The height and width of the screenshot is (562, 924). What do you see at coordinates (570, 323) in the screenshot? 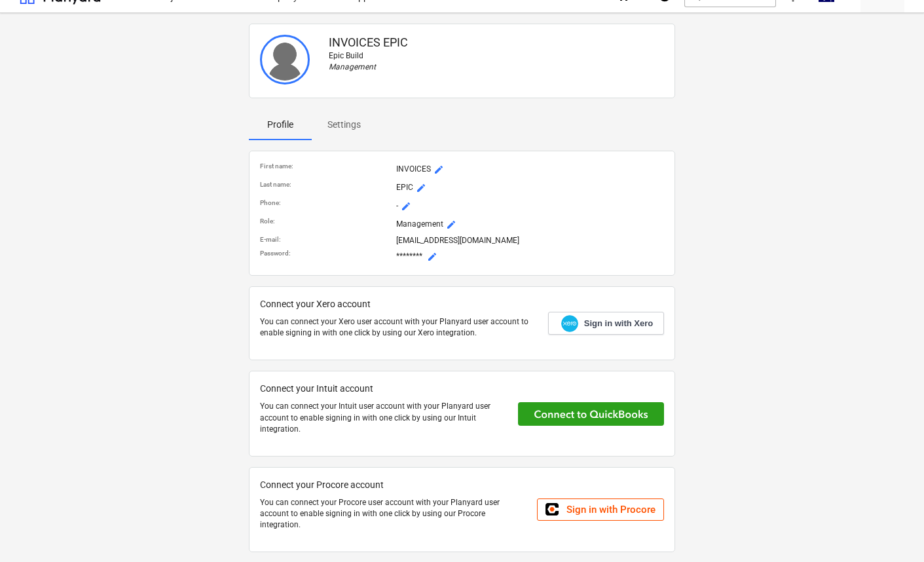
I see `img: Xero logo` at bounding box center [570, 323].